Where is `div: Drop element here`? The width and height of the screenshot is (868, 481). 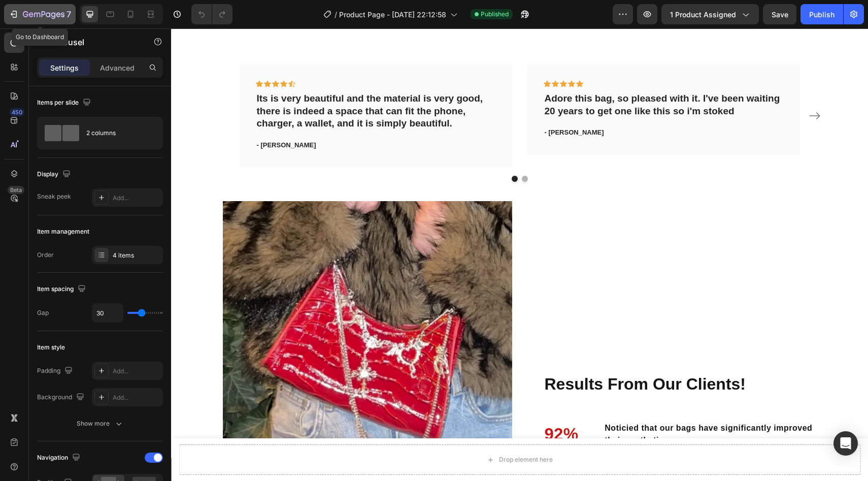
div: Drop element here is located at coordinates (355, 431).